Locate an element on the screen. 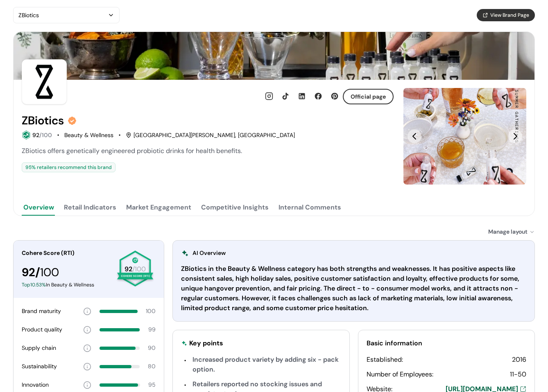  div: ZBiotics in the Beauty & Wellness category has both strengths and weaknesses. It has positive asp... is located at coordinates (354, 289).